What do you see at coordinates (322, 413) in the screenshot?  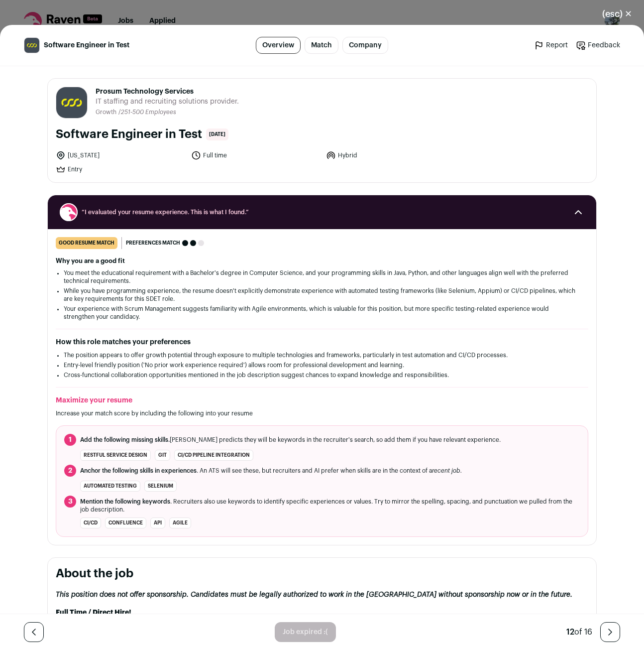 I see `p: Increase your match score by including the following into your resume` at bounding box center [322, 413].